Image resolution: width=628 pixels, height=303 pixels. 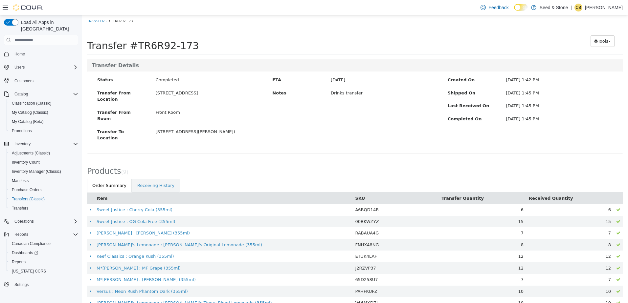 I want to click on span: Washington CCRS, so click(x=44, y=271).